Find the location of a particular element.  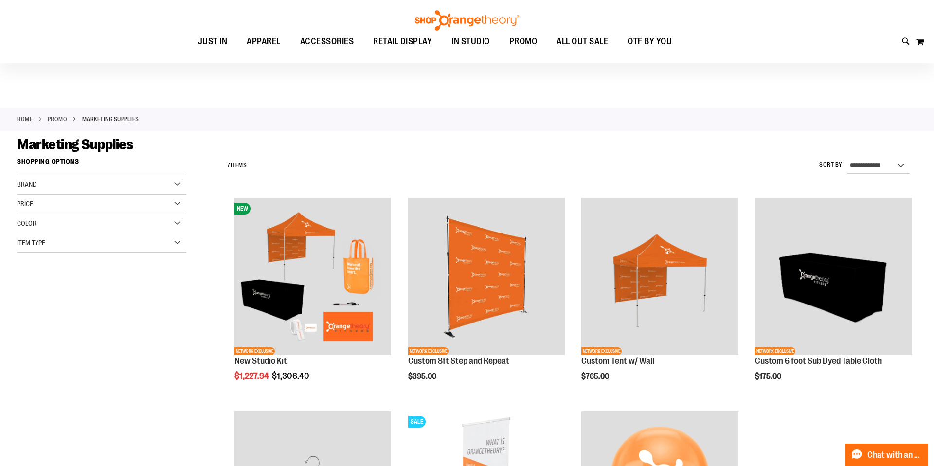

a: OTF 8ft Step and RepeatNETWORK EXCLUSIVE is located at coordinates (486, 277).